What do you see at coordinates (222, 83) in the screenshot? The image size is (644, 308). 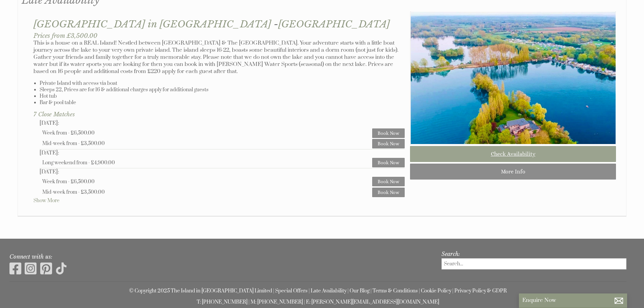 I see `li: Private Island with access via boat` at bounding box center [222, 83].